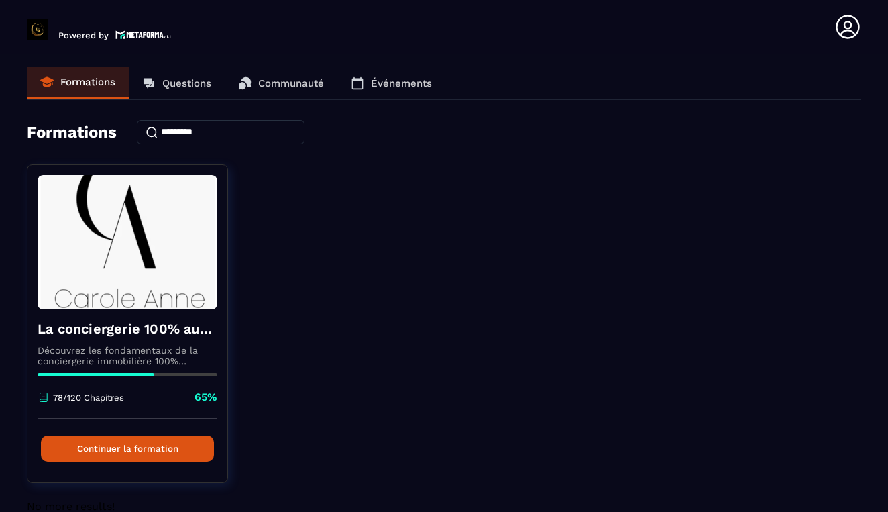 This screenshot has height=512, width=888. What do you see at coordinates (176, 83) in the screenshot?
I see `a: Questions` at bounding box center [176, 83].